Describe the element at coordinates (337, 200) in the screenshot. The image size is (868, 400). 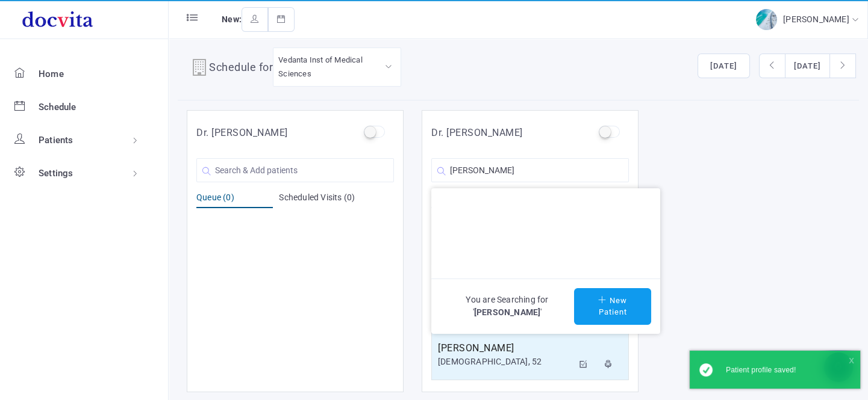
I see `div: Scheduled Visits (0)` at that location.